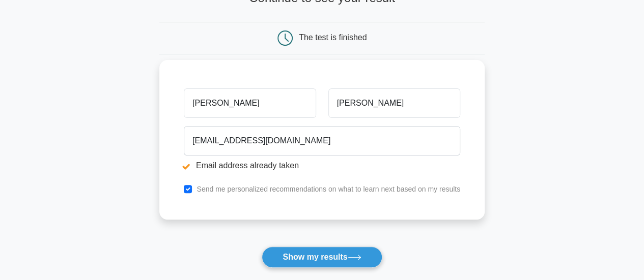 The width and height of the screenshot is (644, 280). Describe the element at coordinates (332, 37) in the screenshot. I see `div: The test is finished` at that location.